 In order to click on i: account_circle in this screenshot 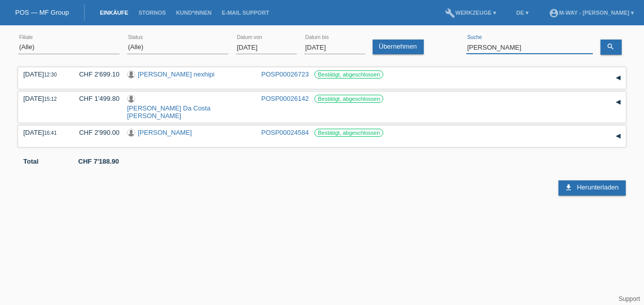, I will do `click(554, 13)`.